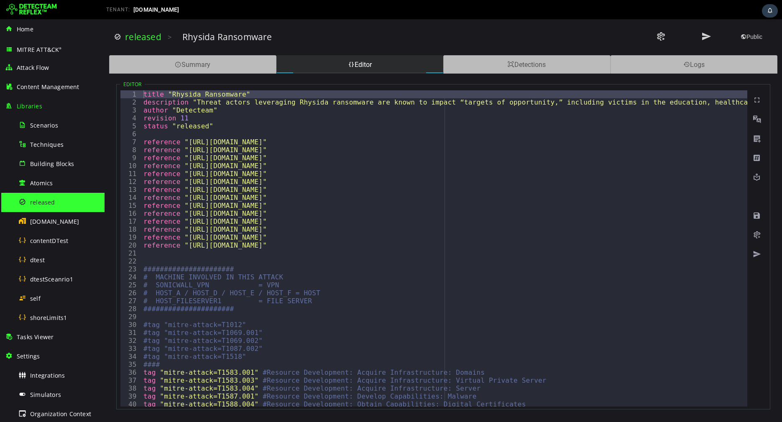  Describe the element at coordinates (26, 274) in the screenshot. I see `div: 26` at that location.